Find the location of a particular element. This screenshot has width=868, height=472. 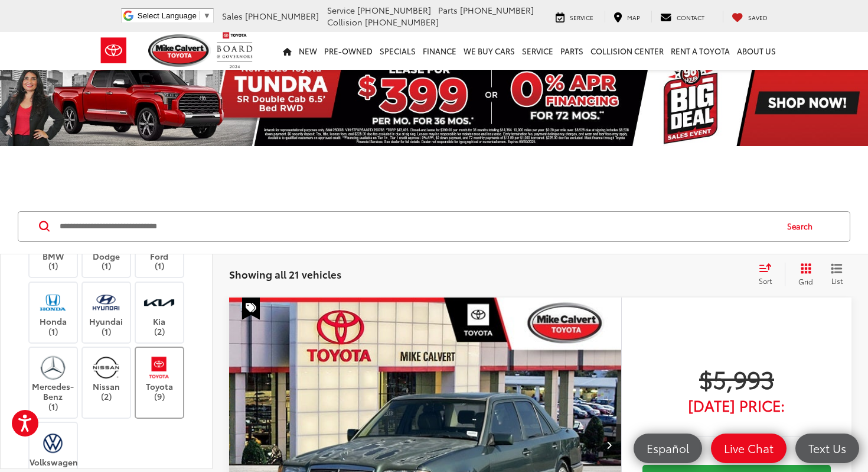

span: Live Chat is located at coordinates (749, 447).